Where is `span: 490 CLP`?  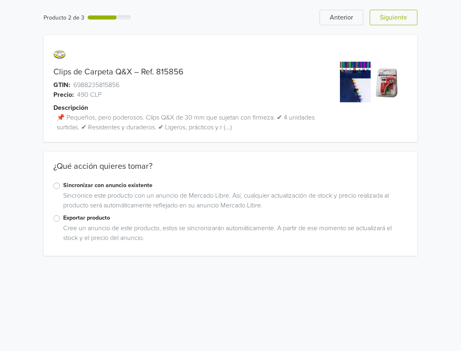 span: 490 CLP is located at coordinates (89, 95).